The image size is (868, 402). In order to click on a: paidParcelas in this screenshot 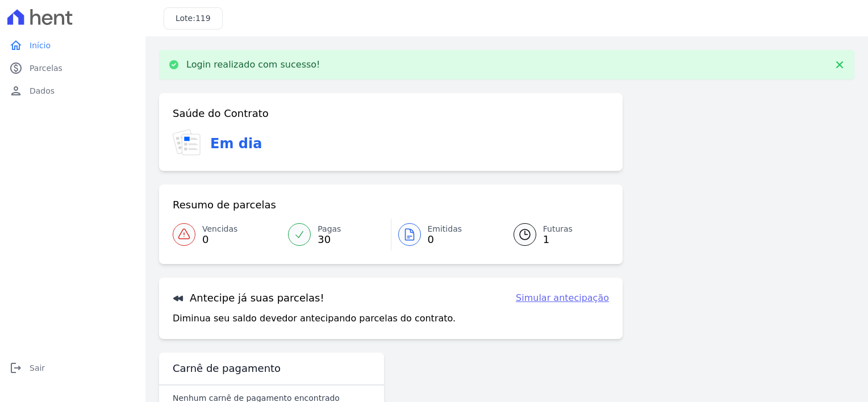, I will do `click(73, 68)`.